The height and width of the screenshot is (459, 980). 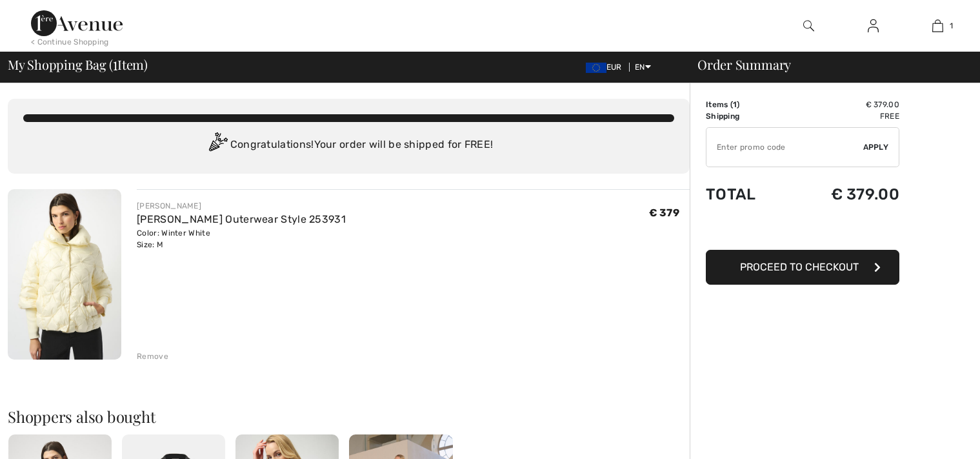 What do you see at coordinates (799, 266) in the screenshot?
I see `span: Proceed to Checkout` at bounding box center [799, 266].